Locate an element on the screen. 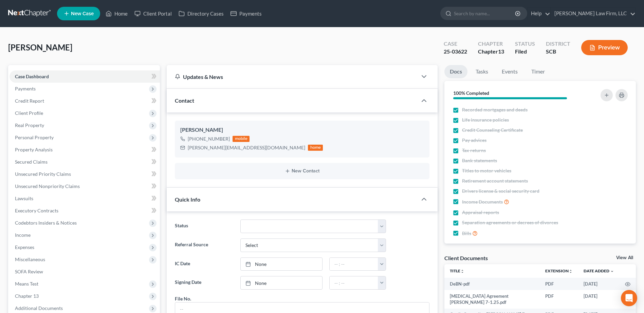  div: Case is located at coordinates (456, 44).